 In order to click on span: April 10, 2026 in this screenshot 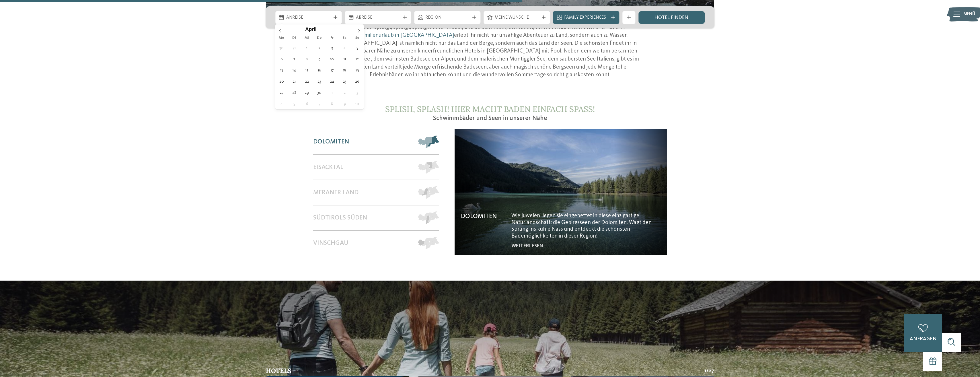, I will do `click(332, 59)`.